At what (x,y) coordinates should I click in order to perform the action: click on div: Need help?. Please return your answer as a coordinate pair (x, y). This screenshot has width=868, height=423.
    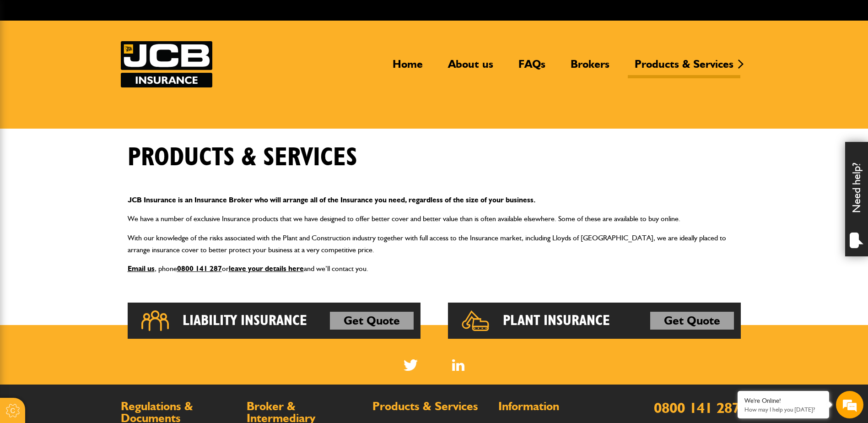
    Looking at the image, I should click on (856, 199).